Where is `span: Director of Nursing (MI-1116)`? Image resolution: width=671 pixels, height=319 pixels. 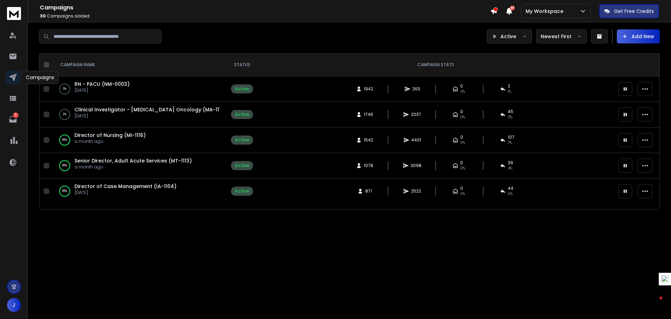 span: Director of Nursing (MI-1116) is located at coordinates (110, 135).